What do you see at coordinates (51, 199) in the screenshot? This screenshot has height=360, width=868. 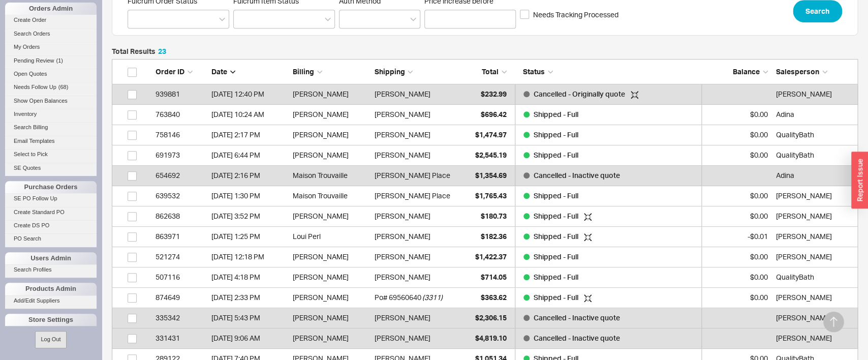 I see `a: SE PO Follow Up` at bounding box center [51, 199].